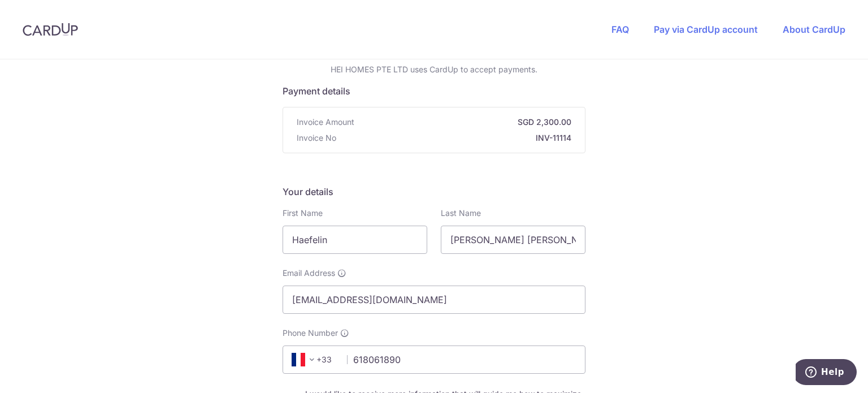 The width and height of the screenshot is (868, 393). Describe the element at coordinates (814, 29) in the screenshot. I see `a: About CardUp` at that location.